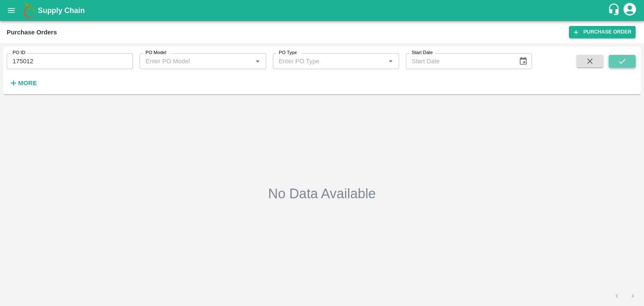  I want to click on label: Start Date, so click(422, 53).